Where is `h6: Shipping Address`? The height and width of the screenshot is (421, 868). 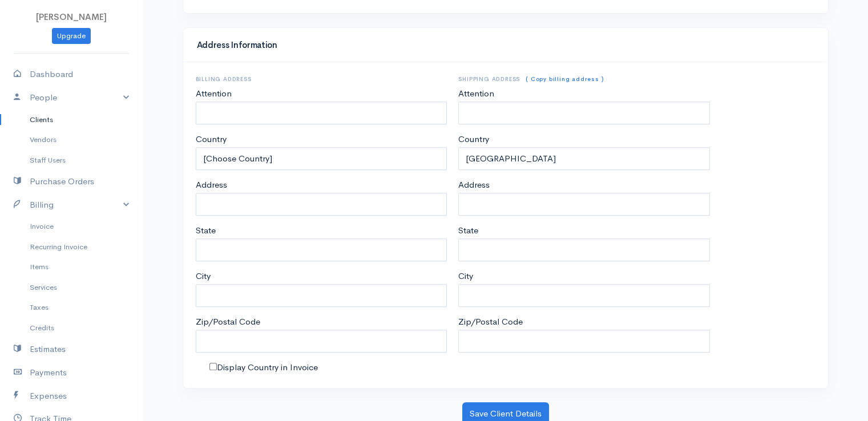
h6: Shipping Address is located at coordinates (584, 78).